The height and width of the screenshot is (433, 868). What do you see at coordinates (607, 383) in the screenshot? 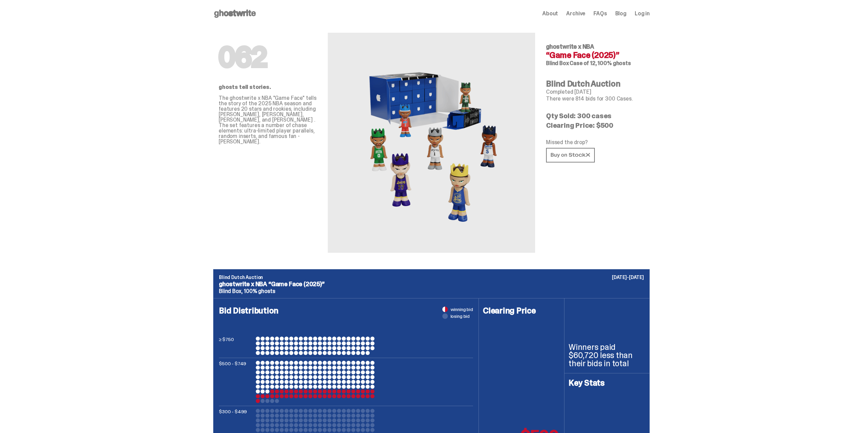
I see `h4: Key Stats` at bounding box center [607, 383].